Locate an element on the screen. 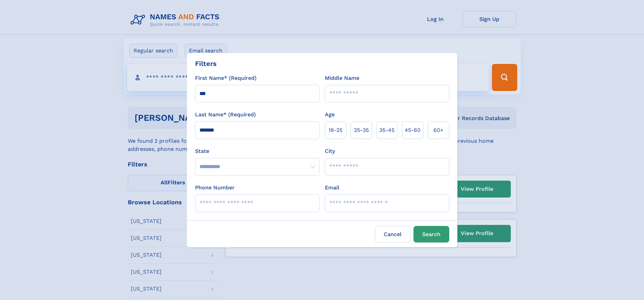 This screenshot has height=300, width=644. label: Age is located at coordinates (329, 115).